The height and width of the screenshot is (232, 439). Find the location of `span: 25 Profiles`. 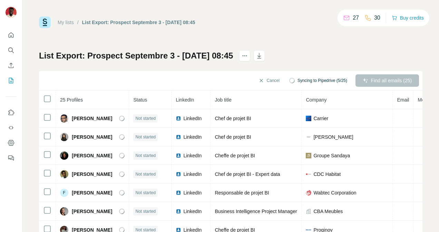

span: 25 Profiles is located at coordinates (71, 100).